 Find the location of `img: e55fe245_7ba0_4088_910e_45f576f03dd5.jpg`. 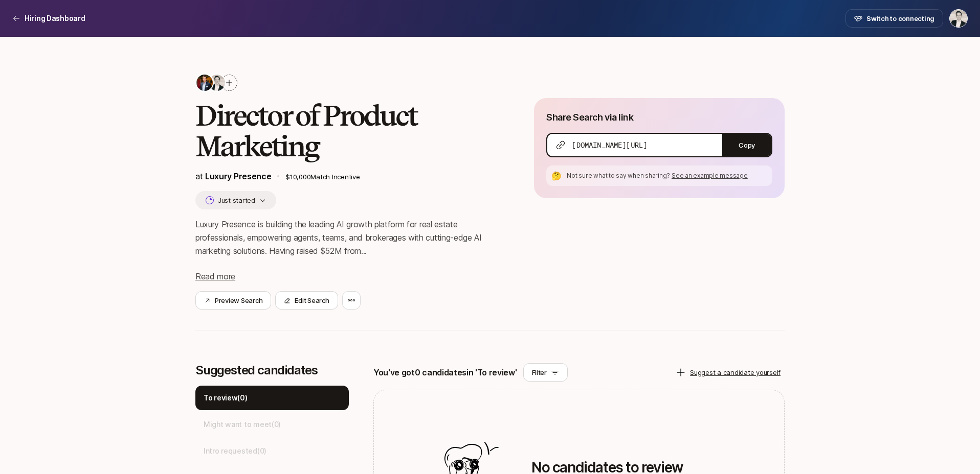

img: e55fe245_7ba0_4088_910e_45f576f03dd5.jpg is located at coordinates (205, 83).